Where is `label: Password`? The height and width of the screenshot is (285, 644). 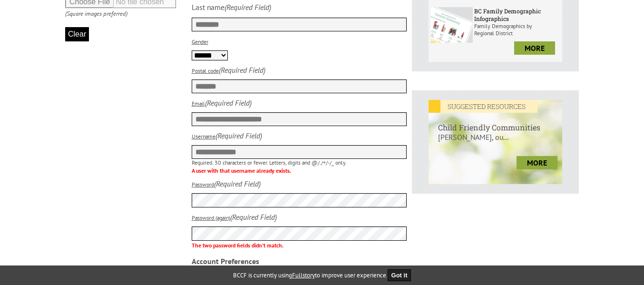 label: Password is located at coordinates (203, 184).